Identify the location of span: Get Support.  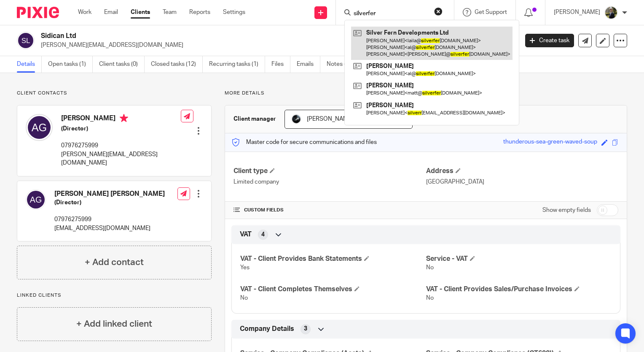
(491, 12).